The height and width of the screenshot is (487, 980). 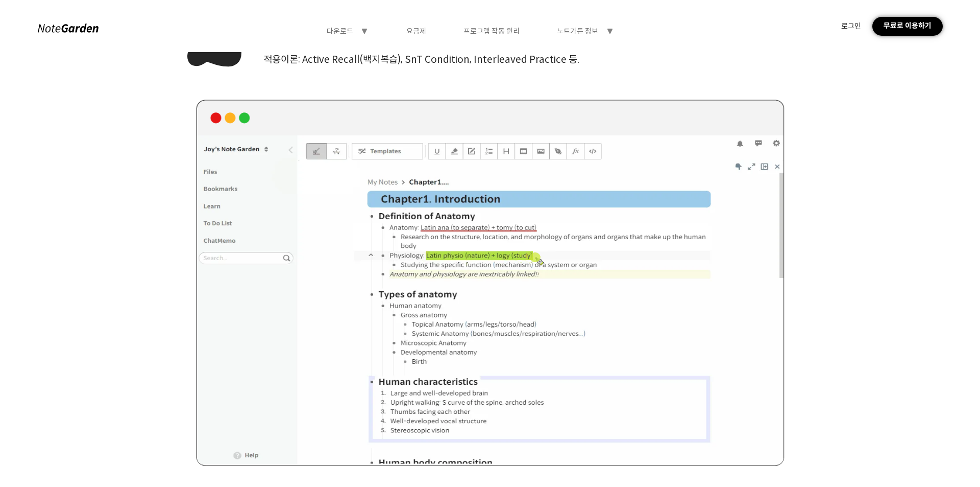 What do you see at coordinates (448, 59) in the screenshot?
I see `div: 적용이론: Active Recall(백지복습), SnT Condition, Interleaved Practice 등.` at bounding box center [448, 59].